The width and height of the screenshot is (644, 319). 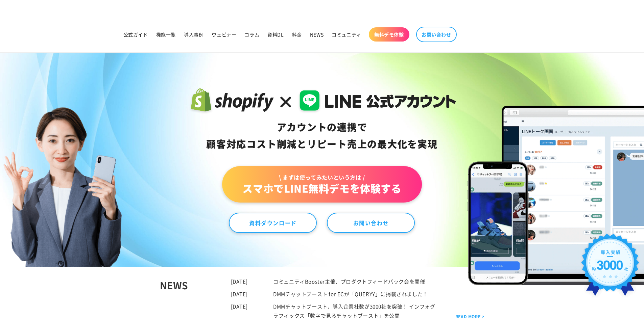 What do you see at coordinates (346, 34) in the screenshot?
I see `span: コミュニティ` at bounding box center [346, 34].